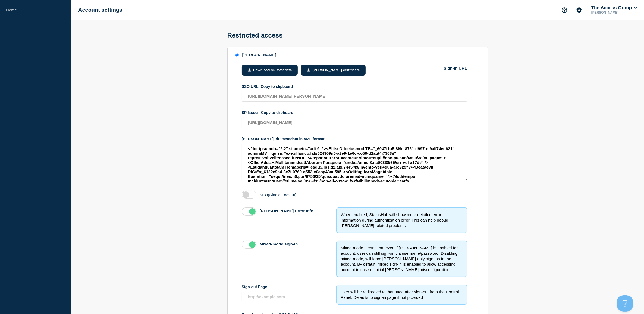 The width and height of the screenshot is (644, 314). Describe the element at coordinates (282, 195) in the screenshot. I see `span: (Single LogOut)` at that location.